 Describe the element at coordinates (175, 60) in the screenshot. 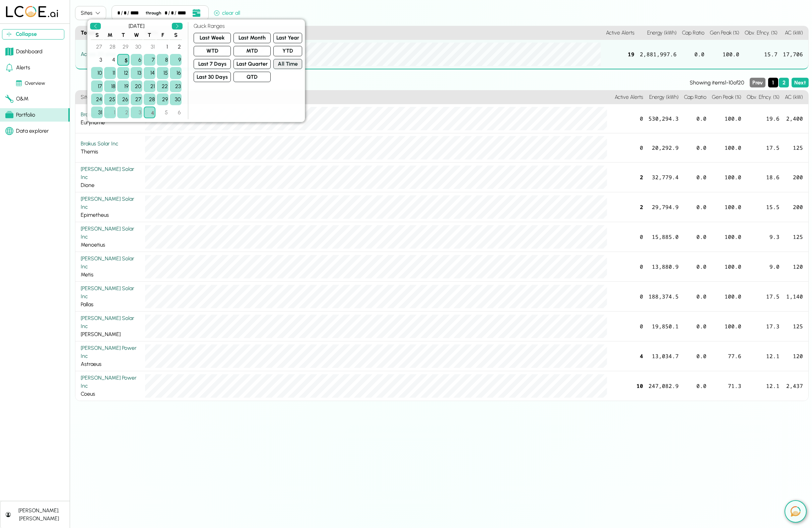

I see `div: Saturday, August 9, 2025` at that location.